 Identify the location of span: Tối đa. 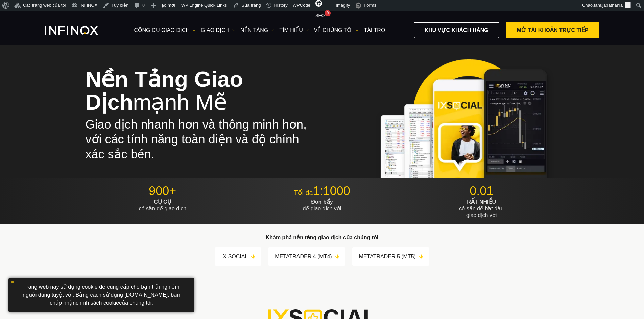
(304, 193).